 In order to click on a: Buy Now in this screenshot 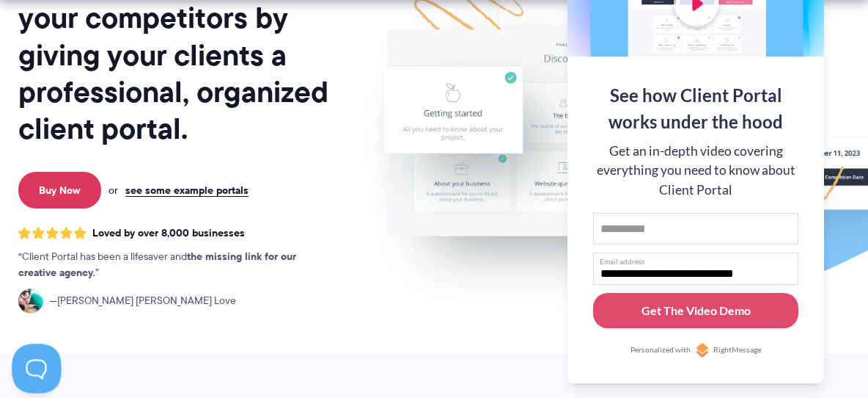, I will do `click(60, 190)`.